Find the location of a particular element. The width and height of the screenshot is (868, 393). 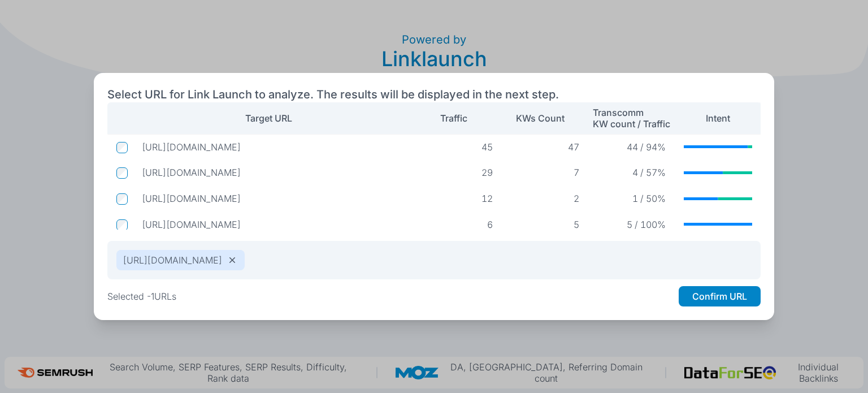

p: https://www.reasolar.com.au/commercial-pv-panels-smart-move-to-powering-businesses-in-qld/ is located at coordinates (274, 172).